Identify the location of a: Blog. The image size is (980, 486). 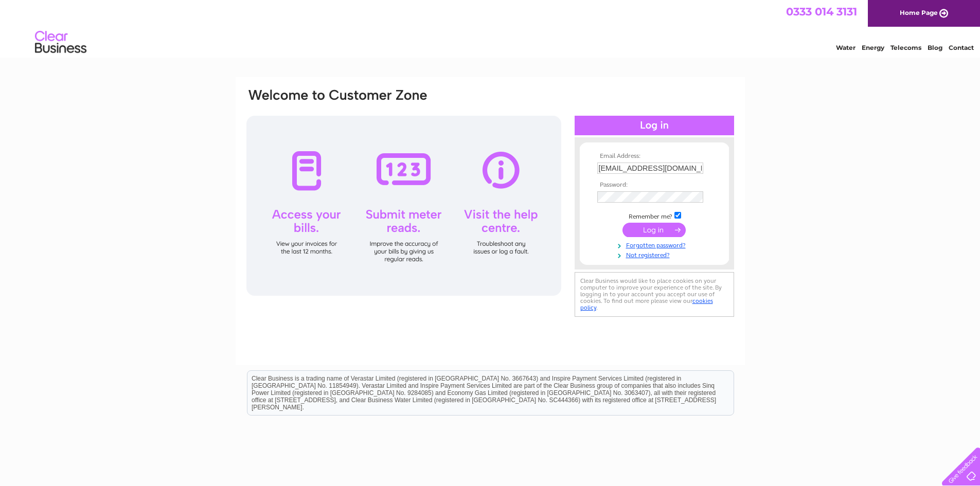
(935, 48).